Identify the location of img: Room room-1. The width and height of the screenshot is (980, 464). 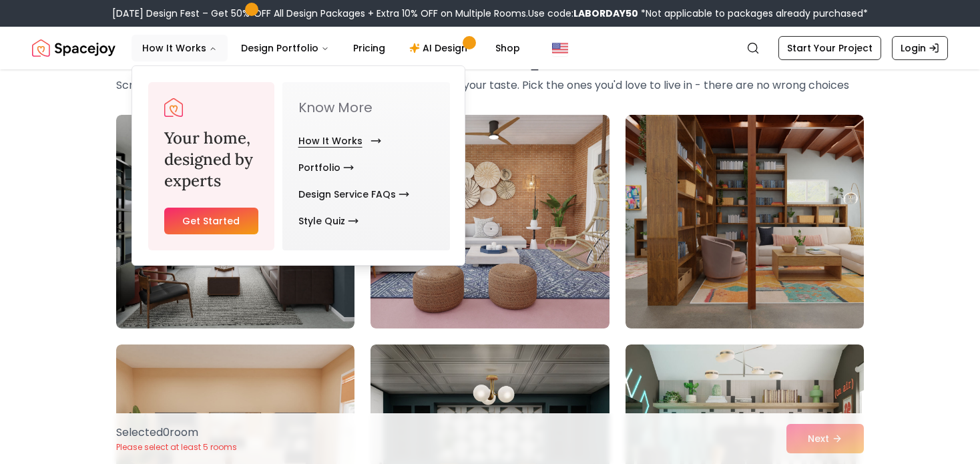
(235, 221).